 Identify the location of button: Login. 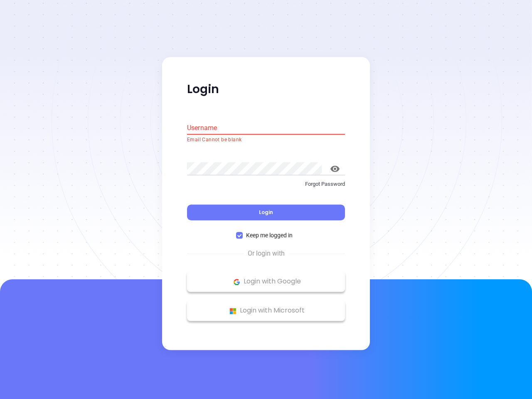
(266, 213).